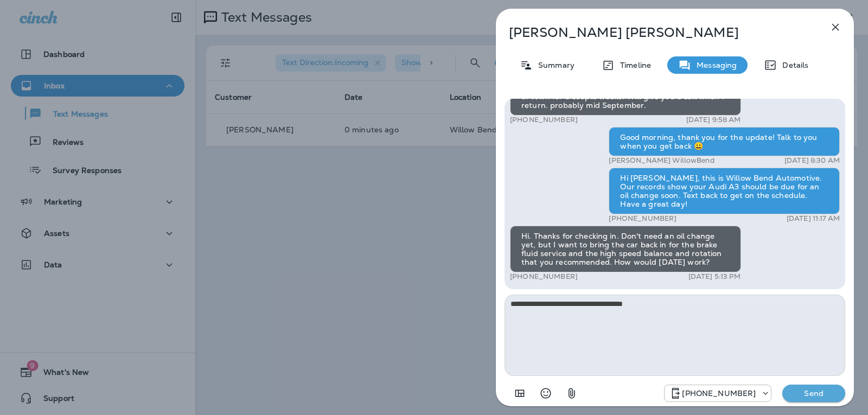 The image size is (868, 415). Describe the element at coordinates (633, 65) in the screenshot. I see `p: Timeline` at that location.